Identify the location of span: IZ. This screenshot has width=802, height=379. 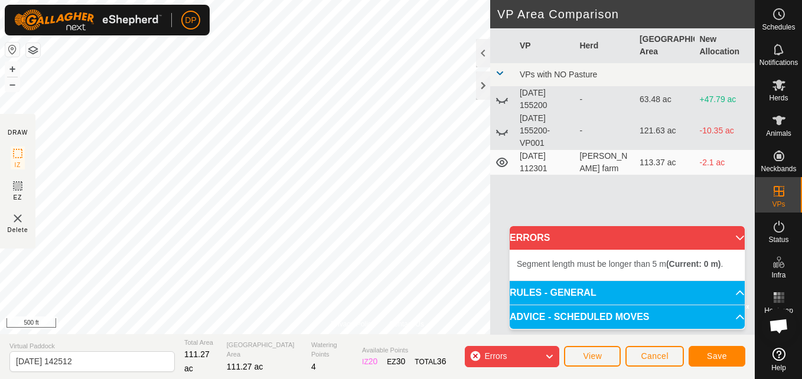
(18, 165).